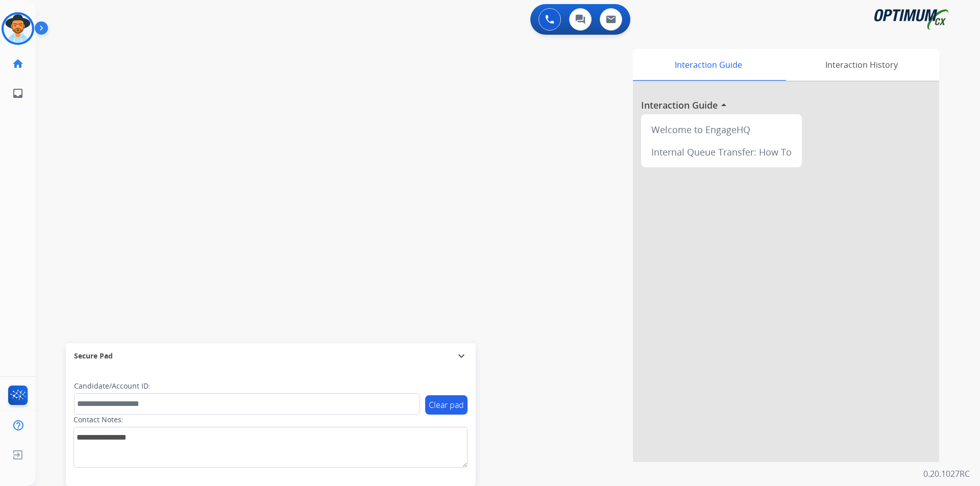 The height and width of the screenshot is (486, 980). Describe the element at coordinates (98, 420) in the screenshot. I see `label: Contact Notes:` at that location.